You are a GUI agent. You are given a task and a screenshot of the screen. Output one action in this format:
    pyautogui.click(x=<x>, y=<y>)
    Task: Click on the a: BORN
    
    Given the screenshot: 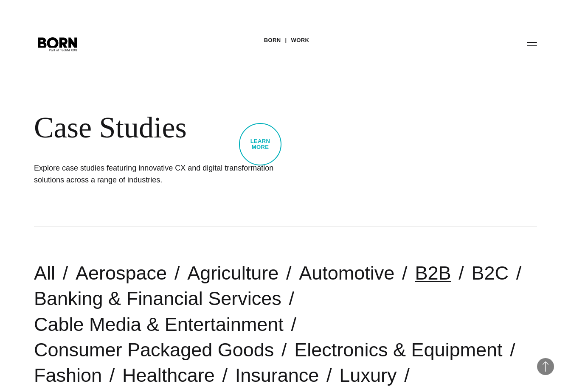 What is the action you would take?
    pyautogui.click(x=272, y=40)
    